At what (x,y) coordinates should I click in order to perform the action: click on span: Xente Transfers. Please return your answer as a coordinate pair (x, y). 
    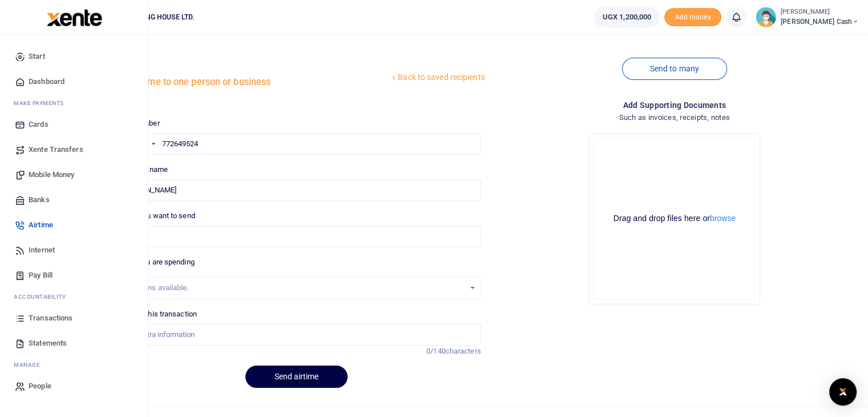
    Looking at the image, I should click on (56, 150).